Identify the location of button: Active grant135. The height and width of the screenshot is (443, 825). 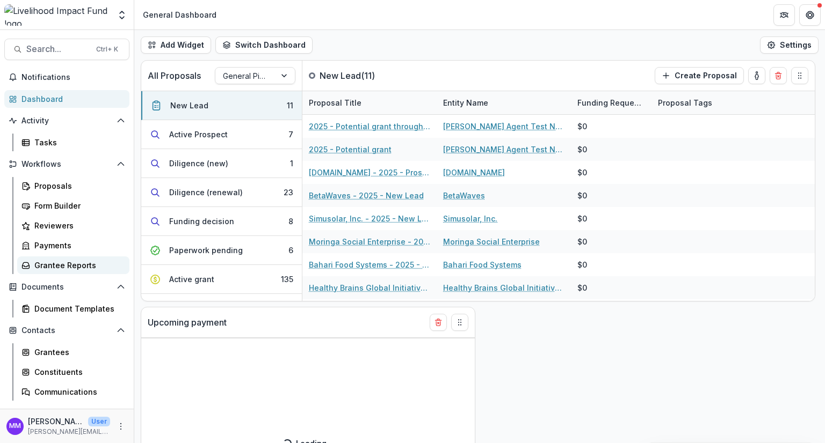
(221, 280).